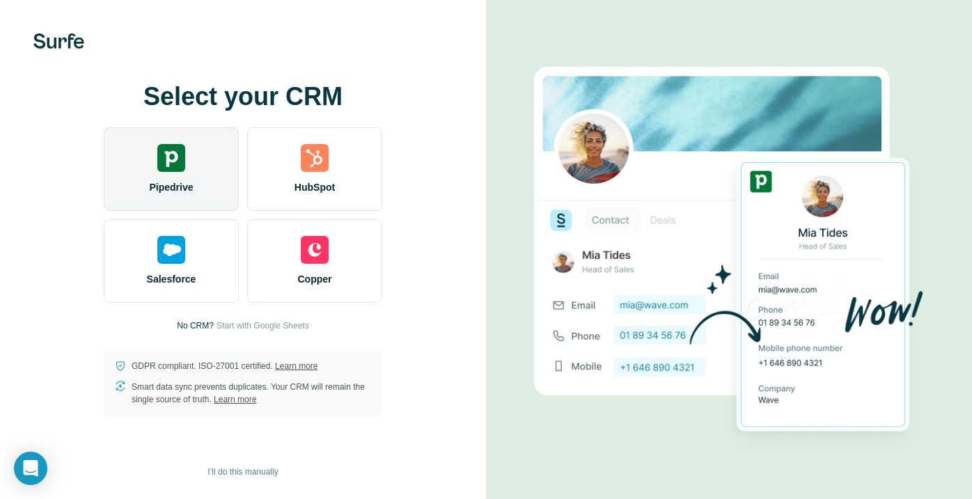 This screenshot has width=972, height=499. I want to click on span: I’ll do this manually, so click(242, 472).